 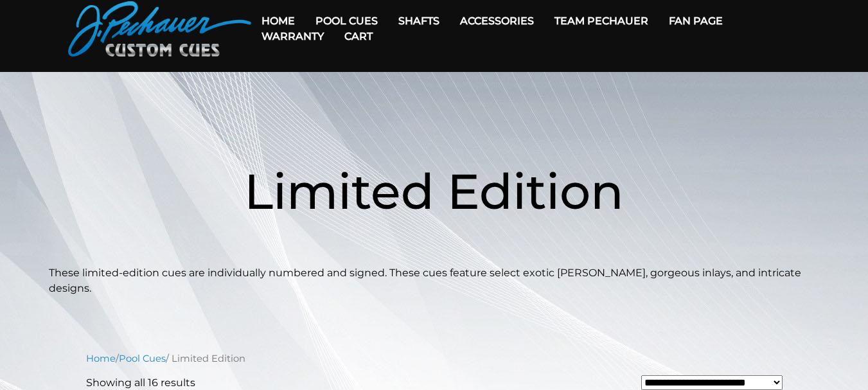 I want to click on a: Team Pechauer, so click(x=602, y=20).